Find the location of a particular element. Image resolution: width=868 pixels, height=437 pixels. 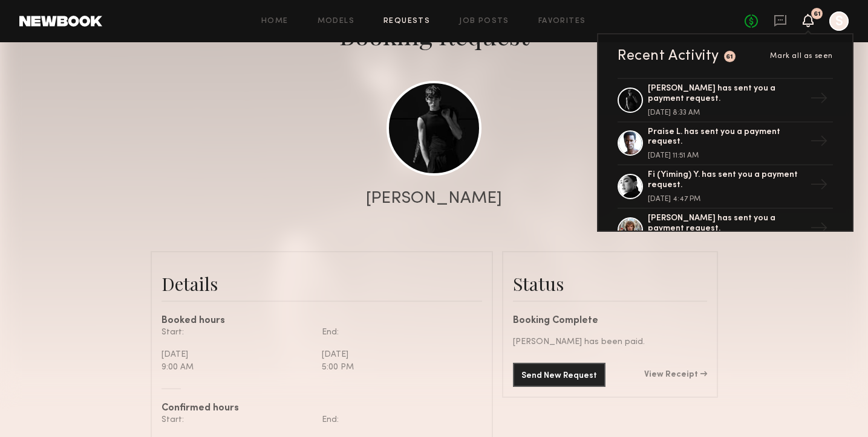

a: Home is located at coordinates (274, 22).